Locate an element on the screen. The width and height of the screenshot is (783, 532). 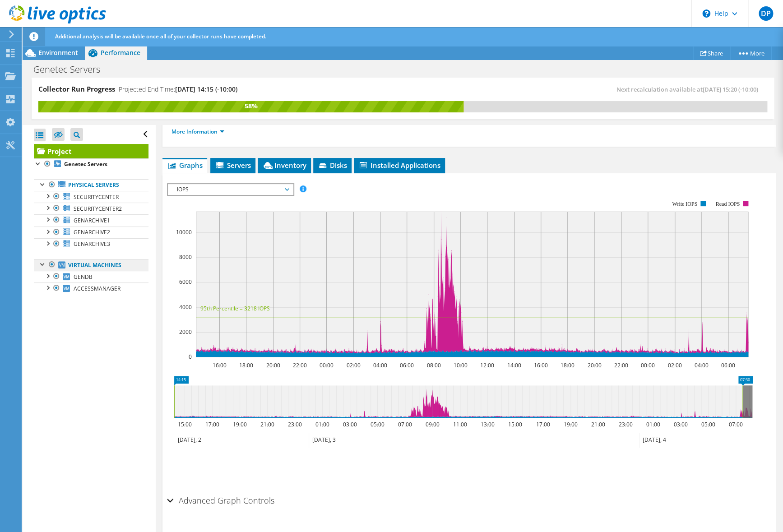
span: Graphs is located at coordinates (185, 165).